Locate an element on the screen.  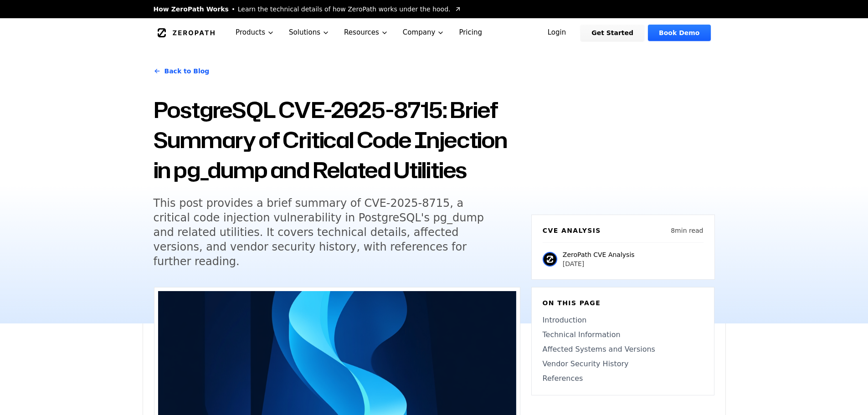
a: Vendor Security History is located at coordinates (623, 364).